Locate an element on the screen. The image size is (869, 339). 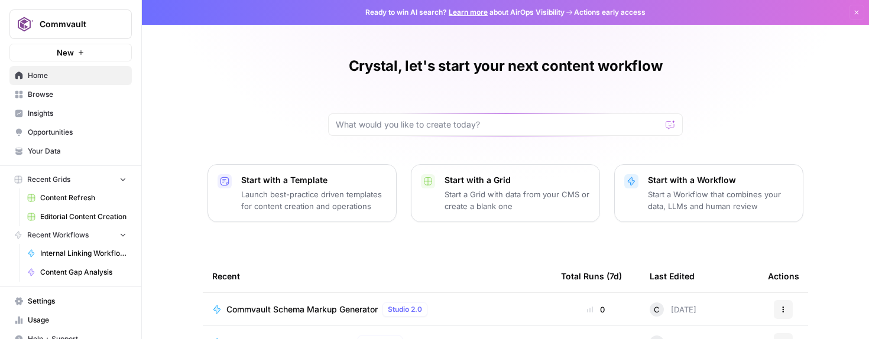
span: Home is located at coordinates (77, 76).